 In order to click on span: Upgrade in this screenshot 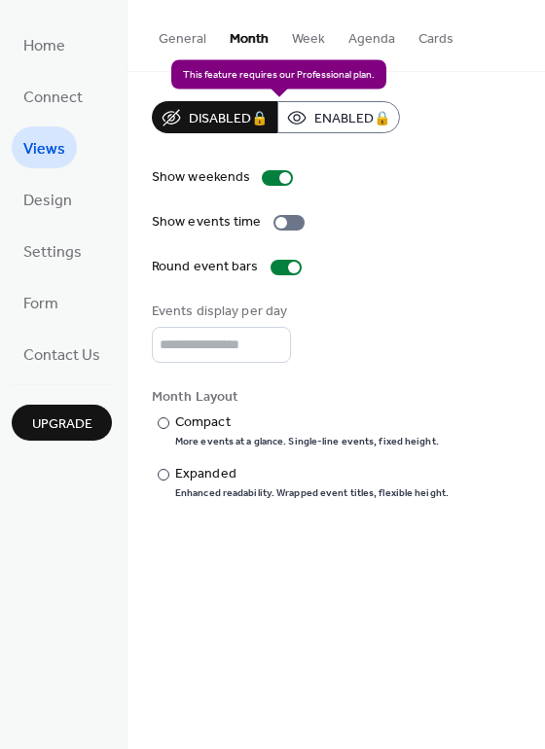, I will do `click(62, 424)`.